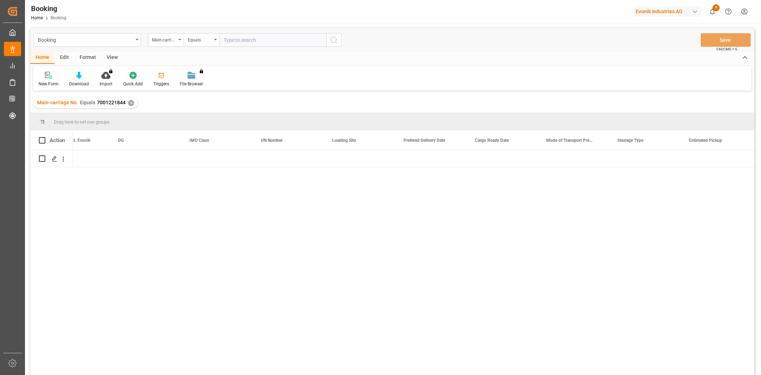 This screenshot has height=375, width=761. I want to click on div: Format, so click(88, 58).